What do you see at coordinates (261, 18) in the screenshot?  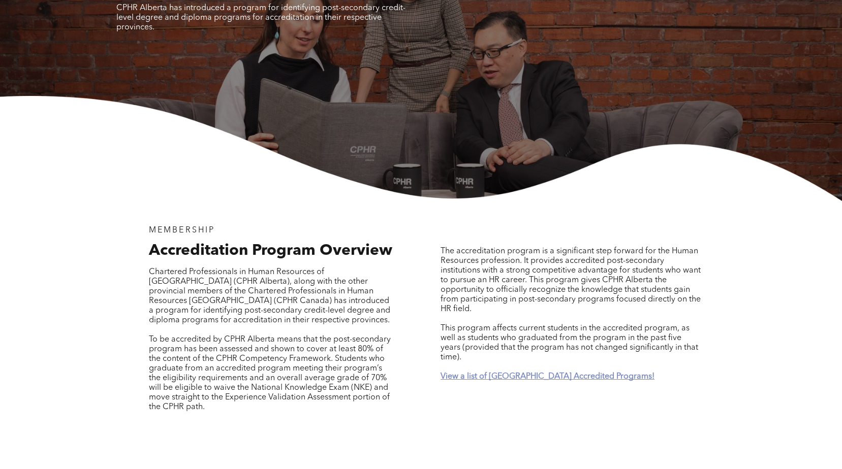 I see `span: CPHR Alberta has introduced a program for identifying post-secondary credit-level degree and dipl...` at bounding box center [261, 18].